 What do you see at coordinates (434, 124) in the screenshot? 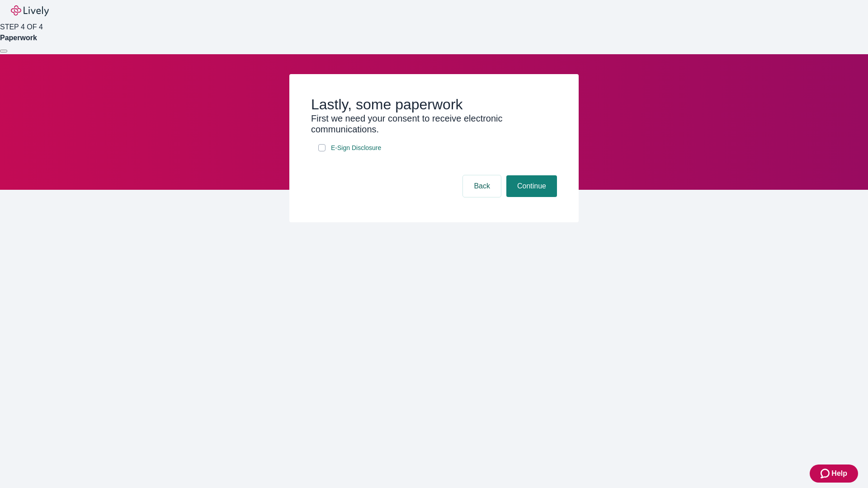
I see `h3: First we need your consent to receive electronic communications.` at bounding box center [434, 124].